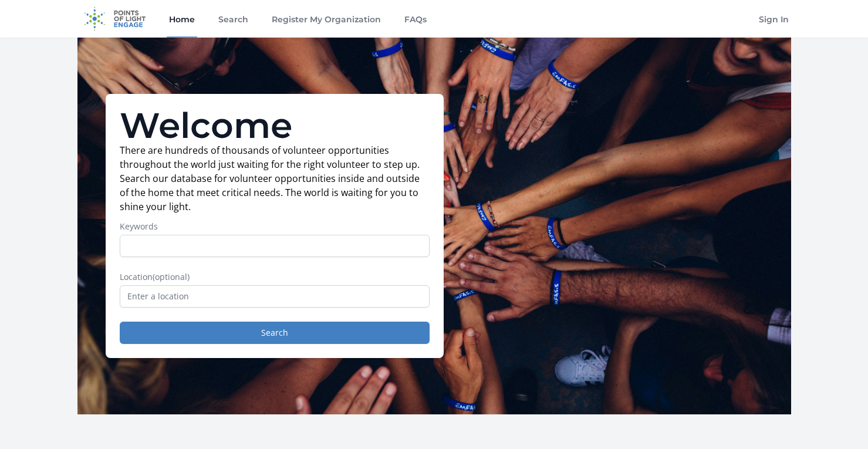  I want to click on button: Search, so click(275, 333).